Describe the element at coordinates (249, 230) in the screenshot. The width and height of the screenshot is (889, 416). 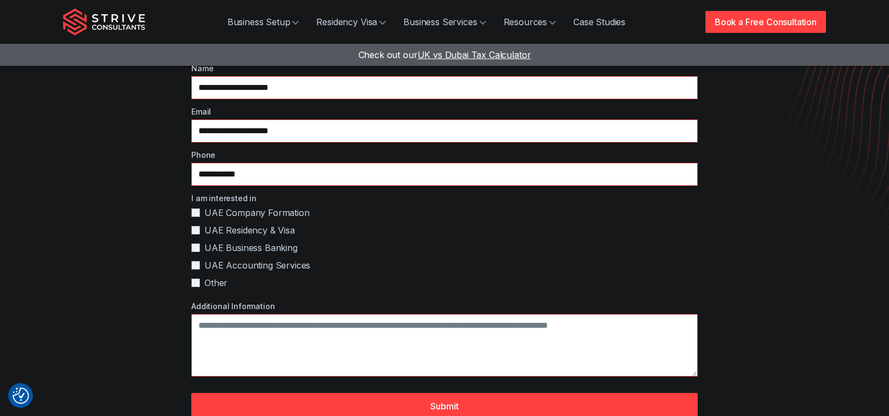
I see `span: UAE Residency & Visa` at that location.